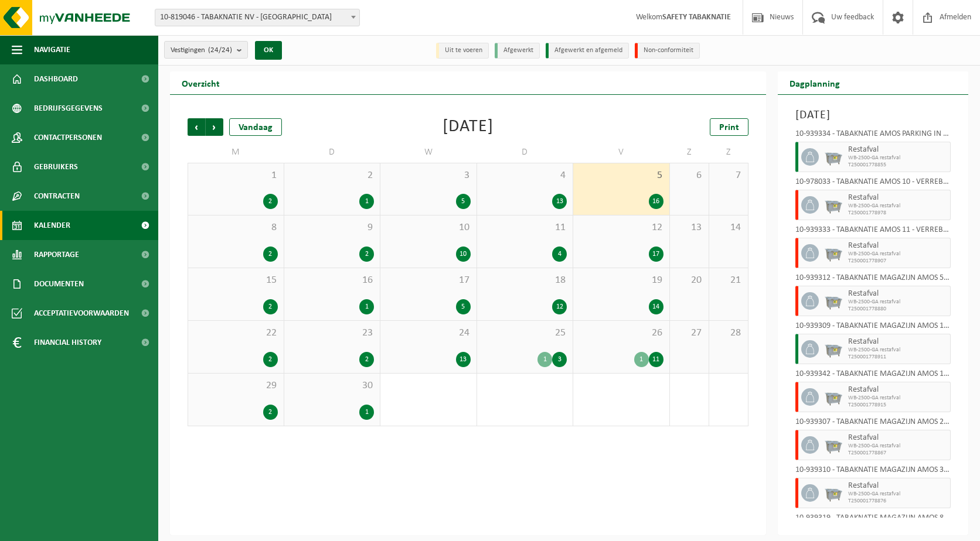  I want to click on span: 16, so click(333, 280).